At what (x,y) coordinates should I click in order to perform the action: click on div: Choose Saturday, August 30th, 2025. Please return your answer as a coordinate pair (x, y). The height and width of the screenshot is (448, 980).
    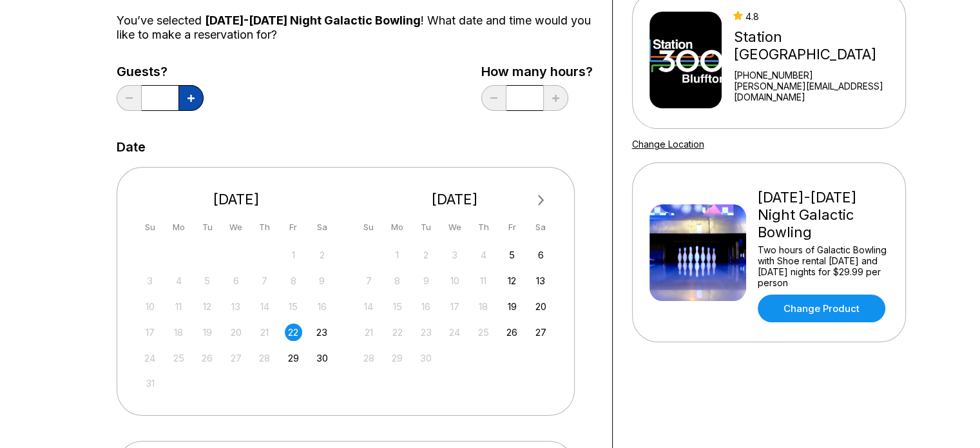
    Looking at the image, I should click on (322, 358).